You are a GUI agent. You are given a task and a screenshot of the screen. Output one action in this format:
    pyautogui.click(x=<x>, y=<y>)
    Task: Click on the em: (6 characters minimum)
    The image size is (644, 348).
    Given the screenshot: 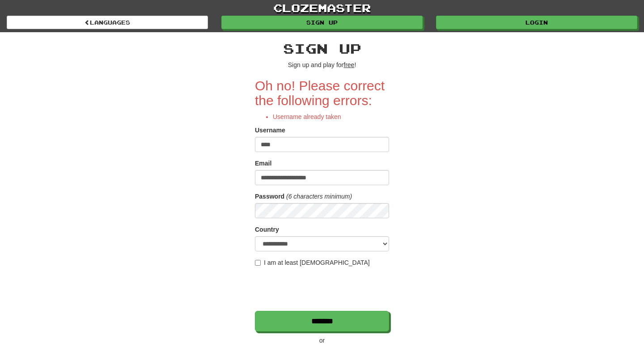 What is the action you would take?
    pyautogui.click(x=319, y=196)
    